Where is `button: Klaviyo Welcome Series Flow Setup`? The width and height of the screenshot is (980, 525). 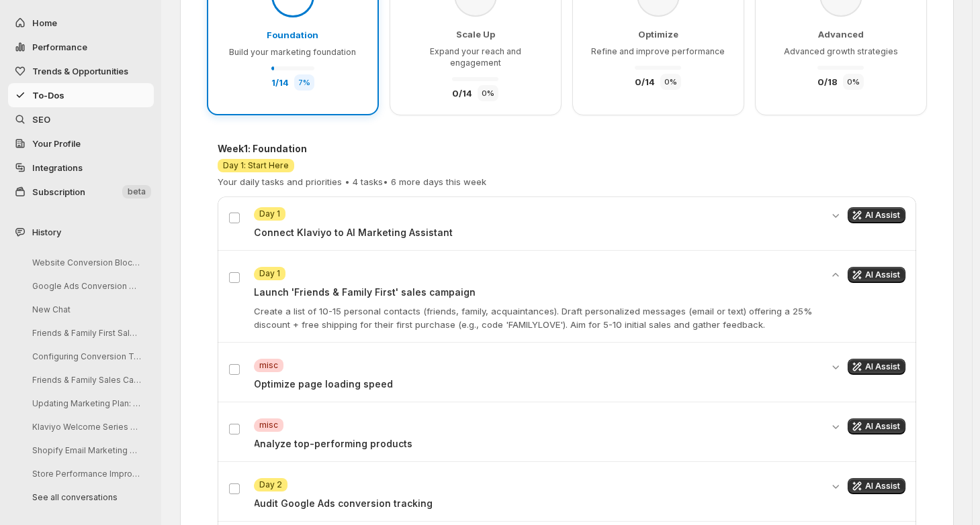
button: Klaviyo Welcome Series Flow Setup is located at coordinates (85, 426).